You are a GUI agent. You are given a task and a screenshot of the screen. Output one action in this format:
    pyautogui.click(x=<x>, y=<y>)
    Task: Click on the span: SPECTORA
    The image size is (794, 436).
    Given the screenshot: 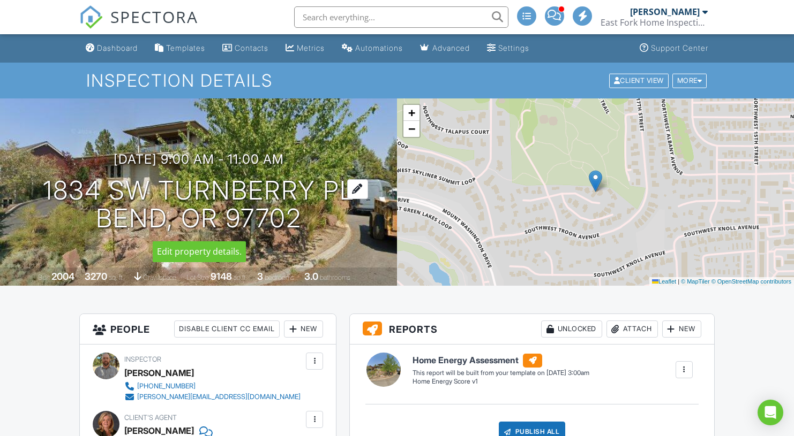 What is the action you would take?
    pyautogui.click(x=154, y=17)
    